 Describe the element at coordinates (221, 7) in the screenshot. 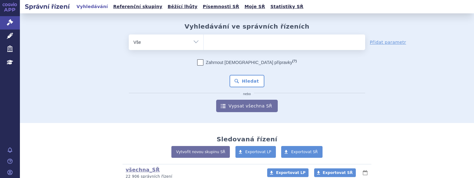

I see `a: Písemnosti SŘ` at that location.